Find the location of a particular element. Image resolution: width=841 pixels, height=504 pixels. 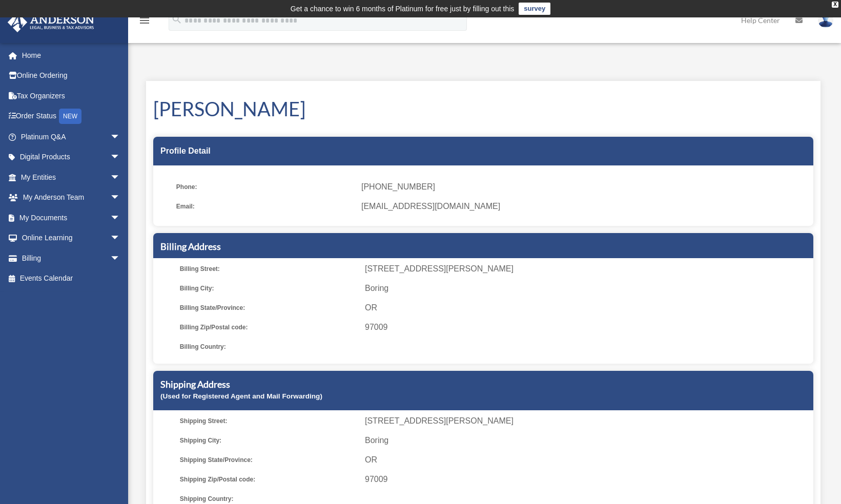

a: Order StatusNEW is located at coordinates (71, 116).